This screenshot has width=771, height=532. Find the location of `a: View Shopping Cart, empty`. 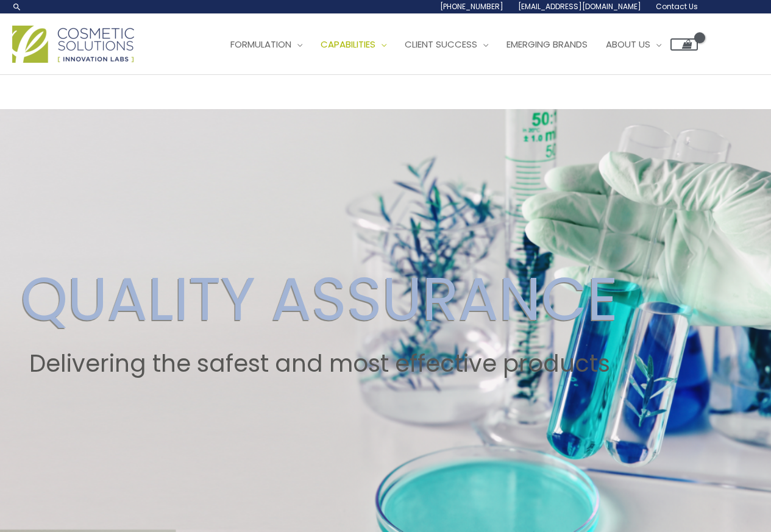

a: View Shopping Cart, empty is located at coordinates (684, 44).